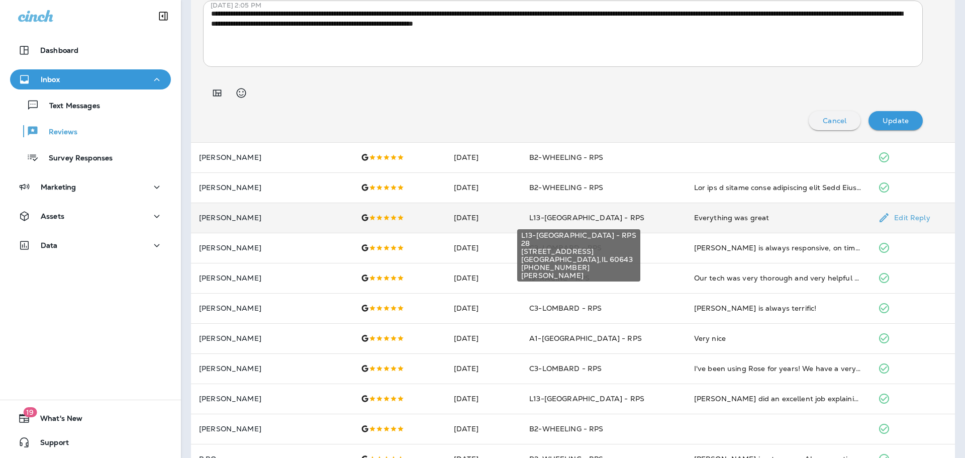  I want to click on button: Inbox, so click(91, 79).